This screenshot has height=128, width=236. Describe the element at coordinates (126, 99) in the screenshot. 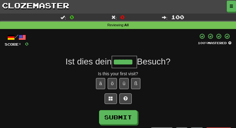

I see `button: Single letter hint - you only get 1 per sentence and score half the points! alt+h` at that location.